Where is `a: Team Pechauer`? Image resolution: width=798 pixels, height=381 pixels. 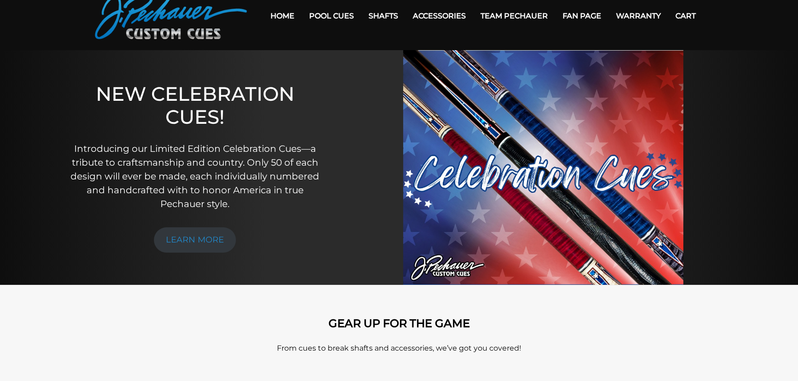
a: Team Pechauer is located at coordinates (514, 16).